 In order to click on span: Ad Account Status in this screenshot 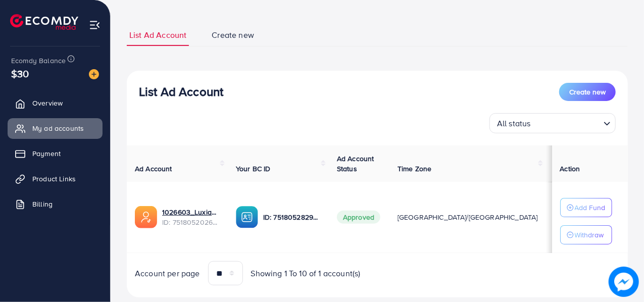, I will do `click(355, 163)`.